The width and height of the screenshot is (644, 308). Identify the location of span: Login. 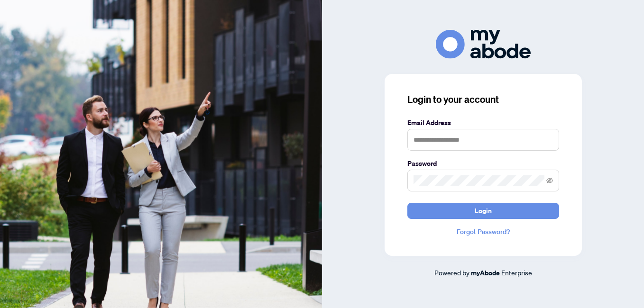
(483, 211).